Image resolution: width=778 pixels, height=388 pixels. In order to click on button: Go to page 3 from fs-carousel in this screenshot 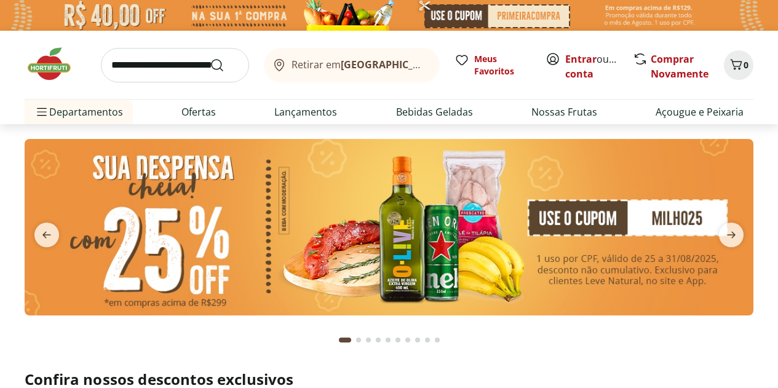, I will do `click(368, 340)`.